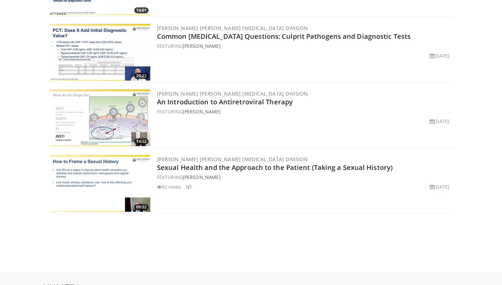 Image resolution: width=502 pixels, height=285 pixels. I want to click on img: 801574f1-3a81-40d7-b95f-ef8257e39da5.300x170_q85_crop-smart_upscale.jpg, so click(100, 183).